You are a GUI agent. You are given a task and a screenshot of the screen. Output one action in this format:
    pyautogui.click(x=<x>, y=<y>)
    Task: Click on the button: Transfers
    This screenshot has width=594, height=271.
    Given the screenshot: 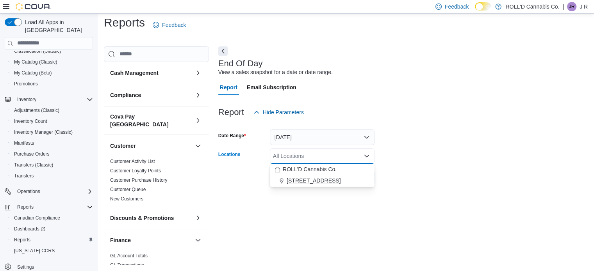 What is the action you would take?
    pyautogui.click(x=52, y=176)
    